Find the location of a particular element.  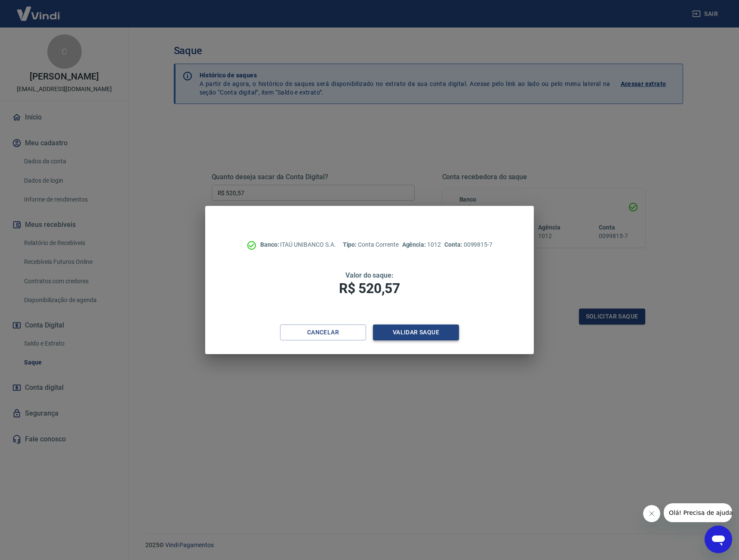

button: Validar saque is located at coordinates (416, 332).